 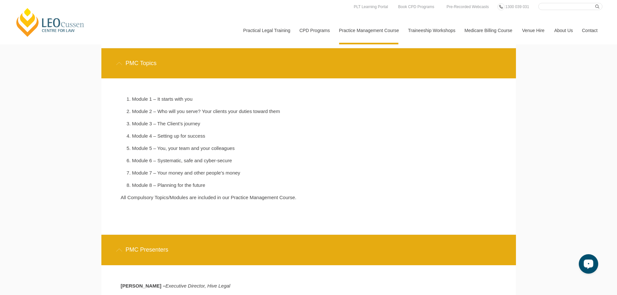 What do you see at coordinates (231, 161) in the screenshot?
I see `li: Module 6 – Systematic, safe and cyber-secure` at bounding box center [231, 161].